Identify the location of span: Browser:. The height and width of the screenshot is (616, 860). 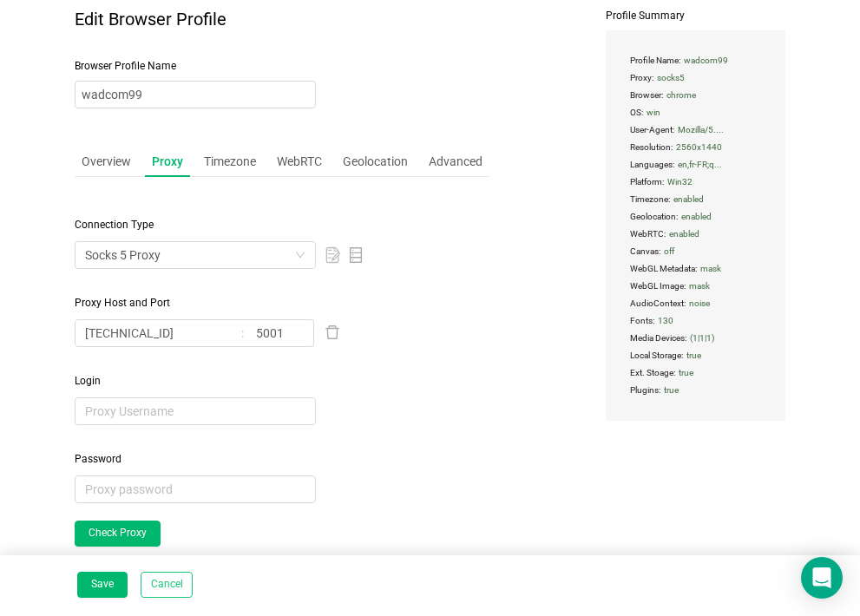
(695, 96).